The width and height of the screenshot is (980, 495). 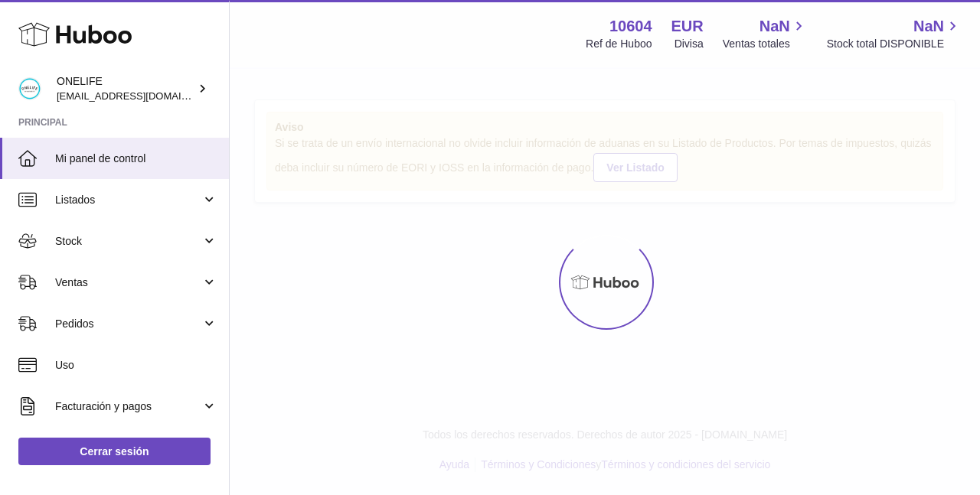 I want to click on span: Mi panel de control, so click(x=137, y=158).